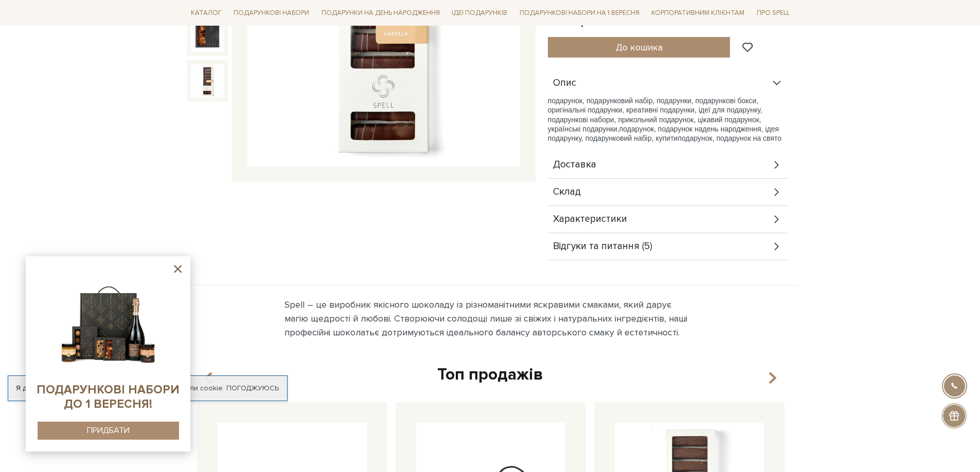 This screenshot has width=980, height=472. I want to click on span: Характеристики, so click(590, 219).